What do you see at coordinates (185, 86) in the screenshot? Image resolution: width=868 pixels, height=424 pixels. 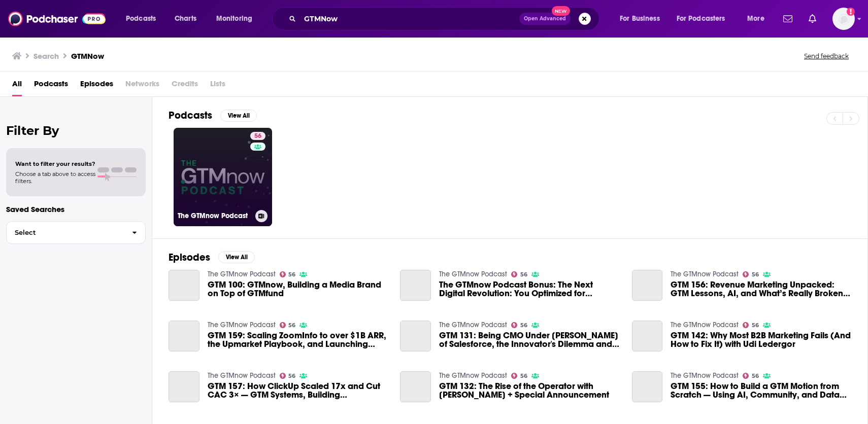 I see `span: Credits` at bounding box center [185, 86].